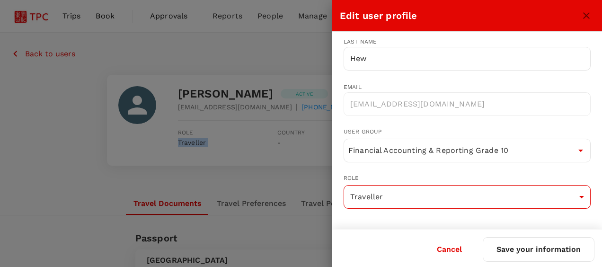 This screenshot has width=602, height=267. Describe the element at coordinates (467, 178) in the screenshot. I see `span: Role` at that location.